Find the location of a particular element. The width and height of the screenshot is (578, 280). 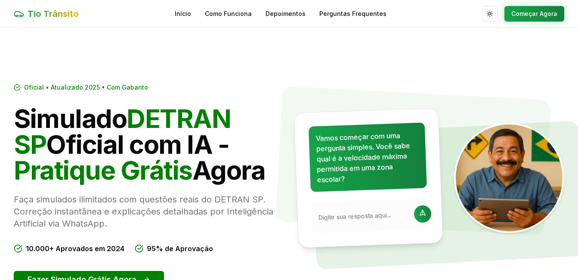

span: DETRAN SP is located at coordinates (122, 131).